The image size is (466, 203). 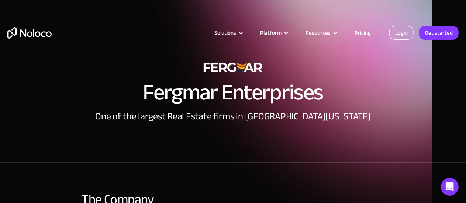 What do you see at coordinates (449, 187) in the screenshot?
I see `div: Open Intercom Messenger` at bounding box center [449, 187].